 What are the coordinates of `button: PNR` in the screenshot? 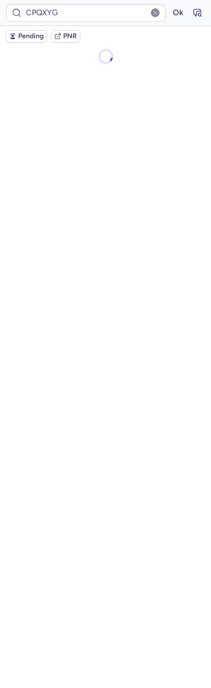 It's located at (66, 36).